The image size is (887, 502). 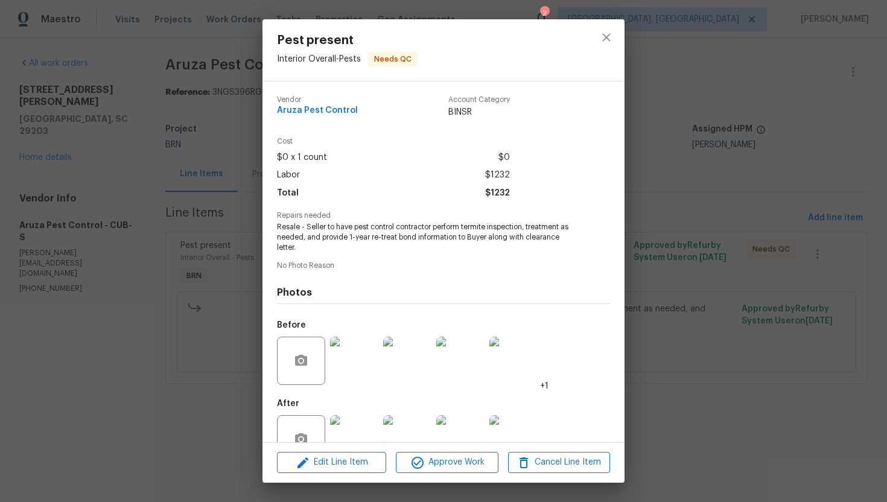 I want to click on span: No Photo Reason, so click(x=443, y=265).